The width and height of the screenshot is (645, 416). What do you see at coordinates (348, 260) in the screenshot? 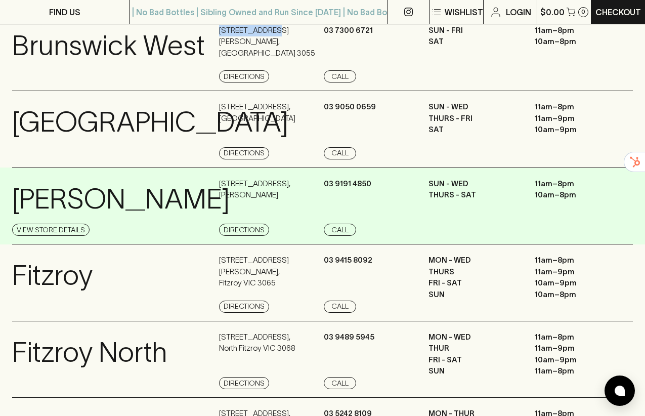
I see `p: 03 9415 8092` at bounding box center [348, 260].